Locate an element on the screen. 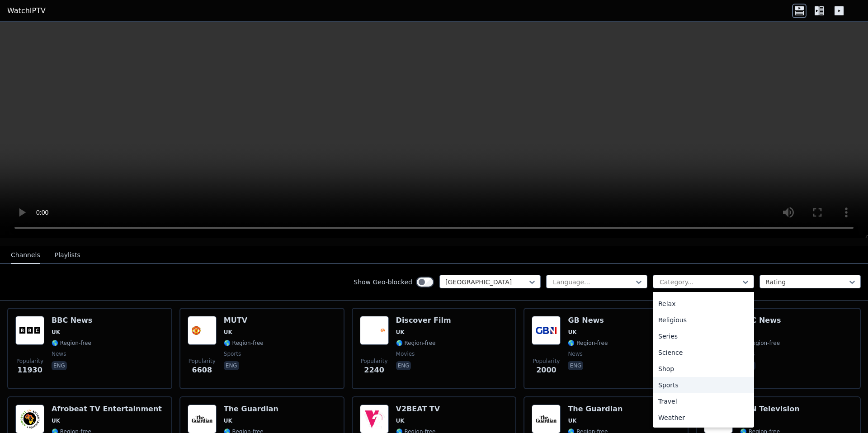  img: MUTV is located at coordinates (202, 330).